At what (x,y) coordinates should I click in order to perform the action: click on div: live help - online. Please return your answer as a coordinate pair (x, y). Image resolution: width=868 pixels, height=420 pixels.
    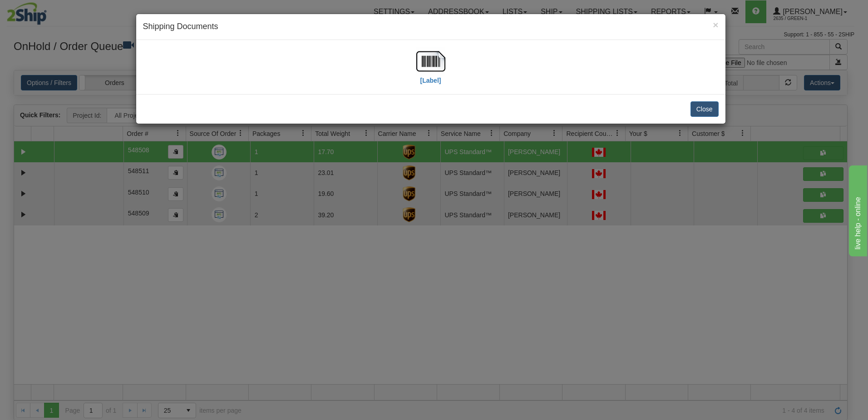
    Looking at the image, I should click on (45, 11).